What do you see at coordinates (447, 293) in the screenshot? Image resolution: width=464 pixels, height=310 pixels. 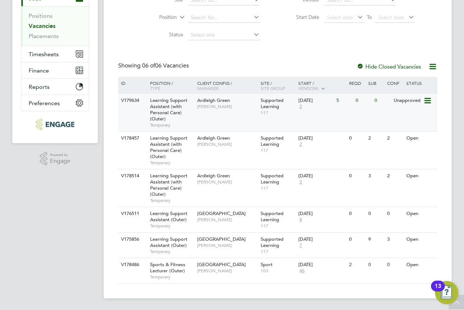 I see `button: Open Resource Center, 13 new notifications` at bounding box center [447, 293].